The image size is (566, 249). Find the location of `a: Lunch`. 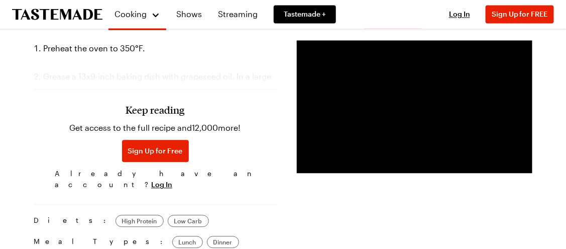

a: Lunch is located at coordinates (187, 242).